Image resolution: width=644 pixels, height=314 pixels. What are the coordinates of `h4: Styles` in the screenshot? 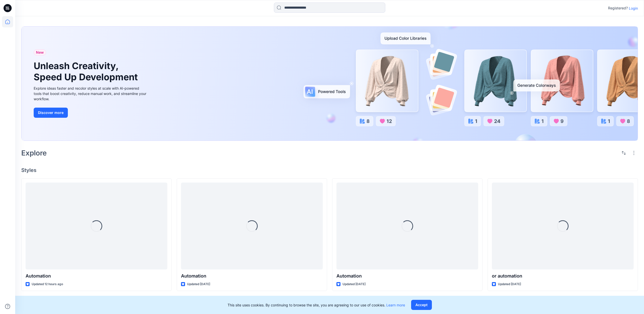 It's located at (329, 170).